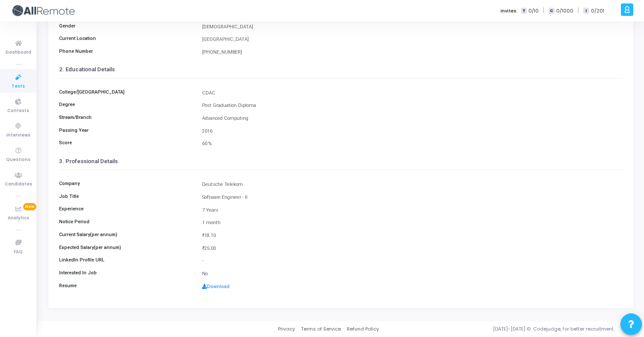 Image resolution: width=644 pixels, height=337 pixels. What do you see at coordinates (126, 26) in the screenshot?
I see `h6: Gender` at bounding box center [126, 26].